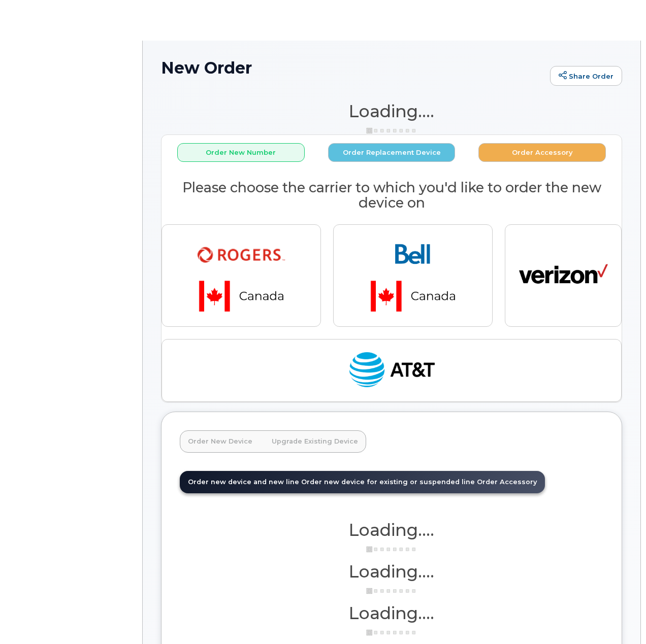 Image resolution: width=646 pixels, height=644 pixels. Describe the element at coordinates (388, 481) in the screenshot. I see `span: Order new device for existing or suspended line` at that location.